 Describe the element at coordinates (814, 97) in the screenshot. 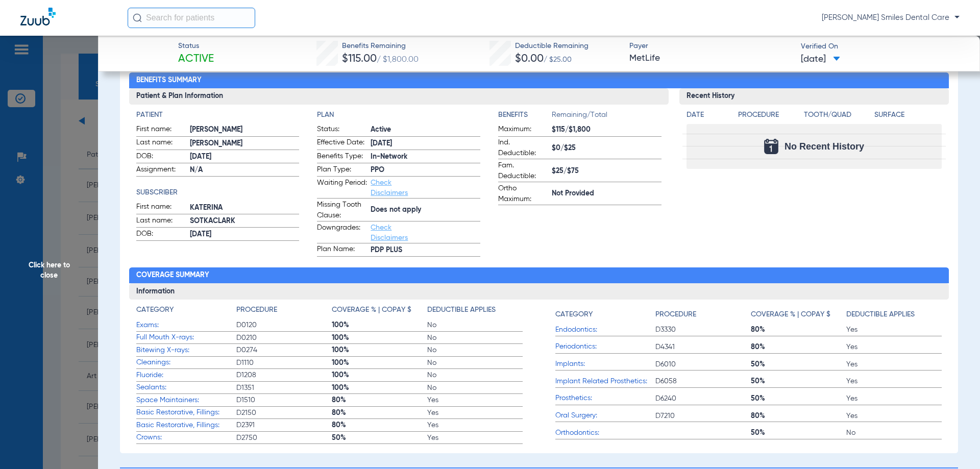

I see `h3: Recent History` at that location.